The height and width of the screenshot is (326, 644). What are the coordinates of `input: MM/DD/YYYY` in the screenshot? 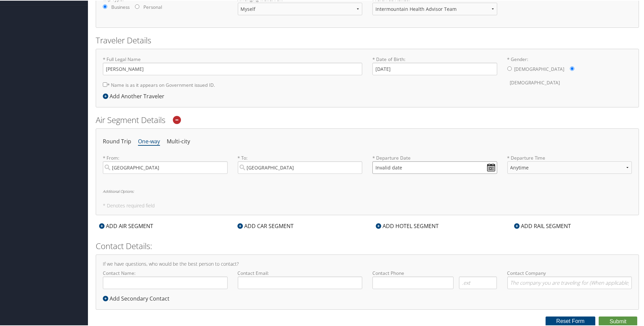 It's located at (434, 167).